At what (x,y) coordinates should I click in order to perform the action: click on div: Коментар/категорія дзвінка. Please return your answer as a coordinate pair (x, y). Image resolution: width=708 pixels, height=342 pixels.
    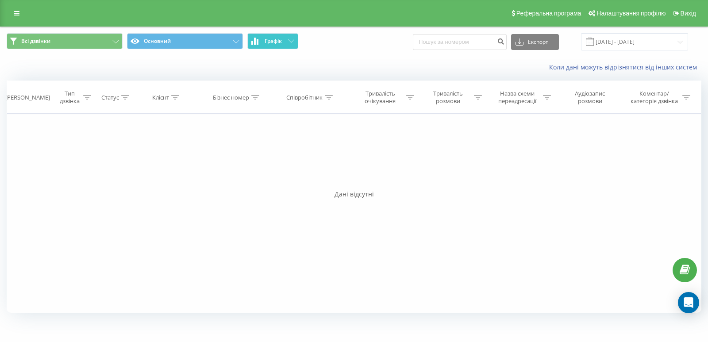
    Looking at the image, I should click on (654, 97).